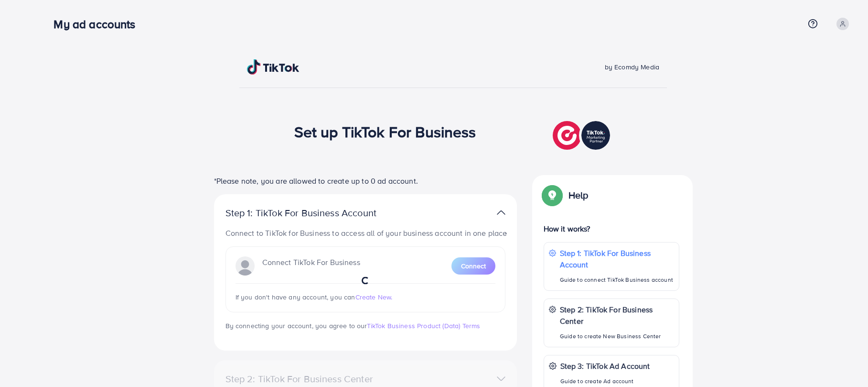 The height and width of the screenshot is (387, 868). Describe the element at coordinates (617, 280) in the screenshot. I see `p: Guide to connect TikTok Business account` at that location.